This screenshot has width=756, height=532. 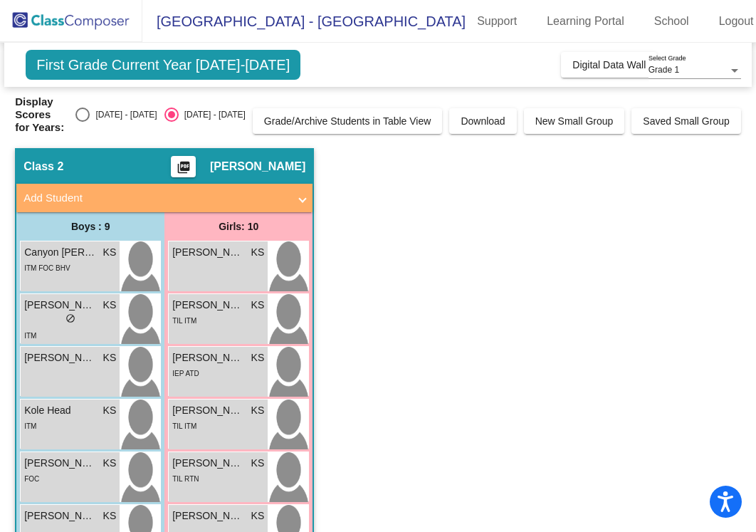 I want to click on mat-icon: picture_as_pdf, so click(x=184, y=170).